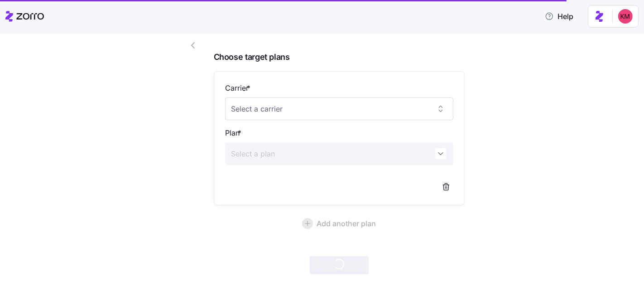 The image size is (644, 306). I want to click on button: Help, so click(558, 16).